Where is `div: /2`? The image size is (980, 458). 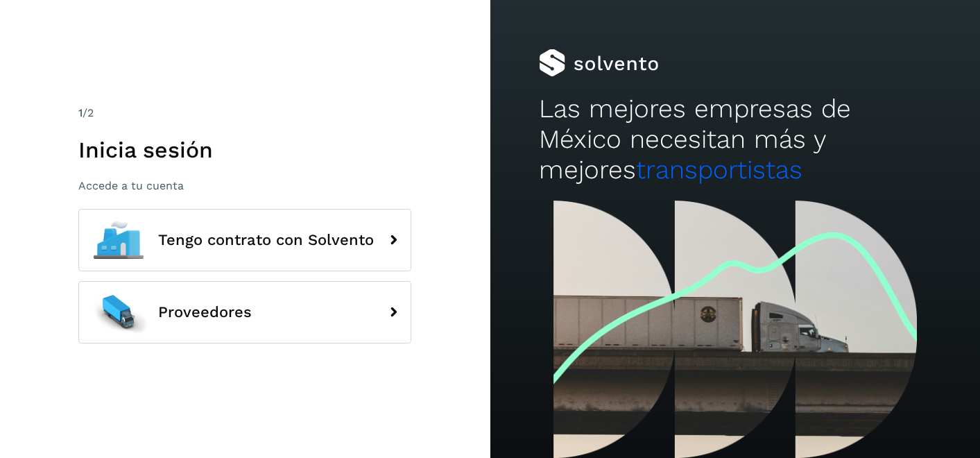
div: /2 is located at coordinates (245, 113).